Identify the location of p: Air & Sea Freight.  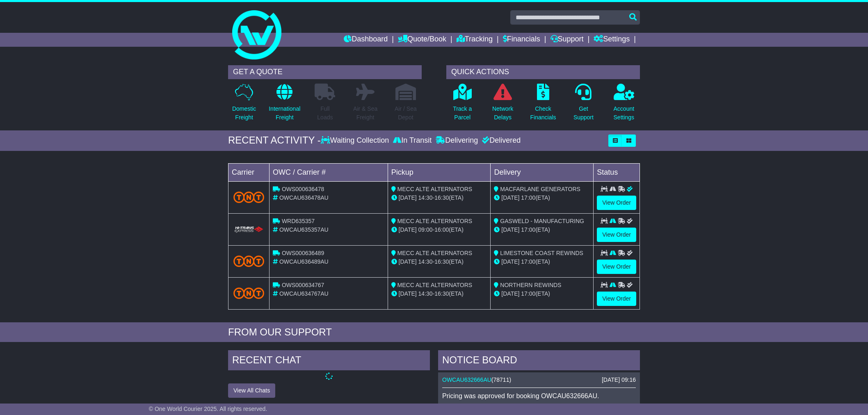
(365, 114).